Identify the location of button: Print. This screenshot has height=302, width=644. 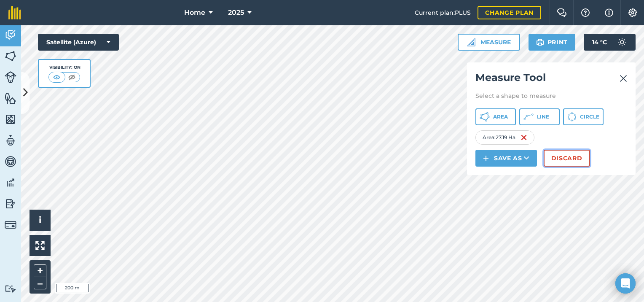
(552, 42).